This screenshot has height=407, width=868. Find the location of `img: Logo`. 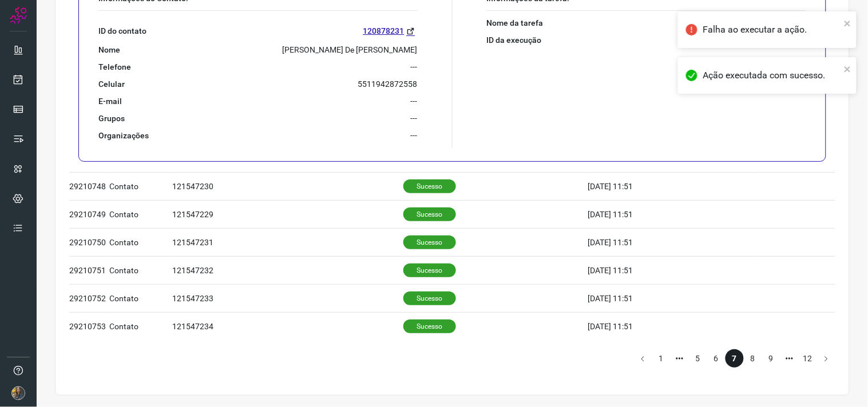

img: Logo is located at coordinates (19, 15).